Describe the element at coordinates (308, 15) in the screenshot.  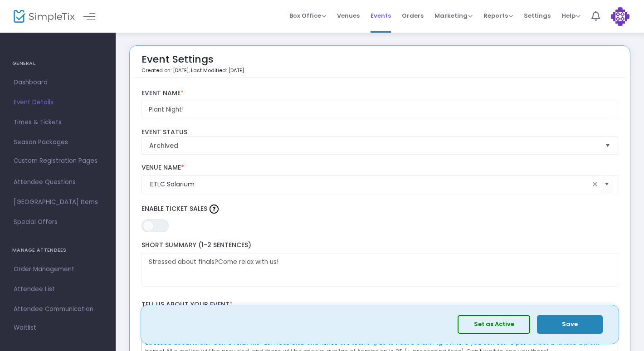
I see `span: Box Office` at that location.